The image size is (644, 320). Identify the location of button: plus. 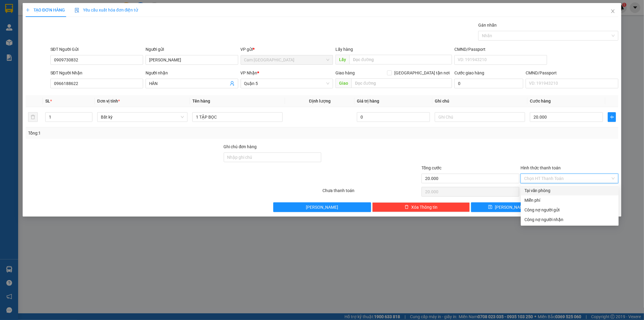
(612, 117).